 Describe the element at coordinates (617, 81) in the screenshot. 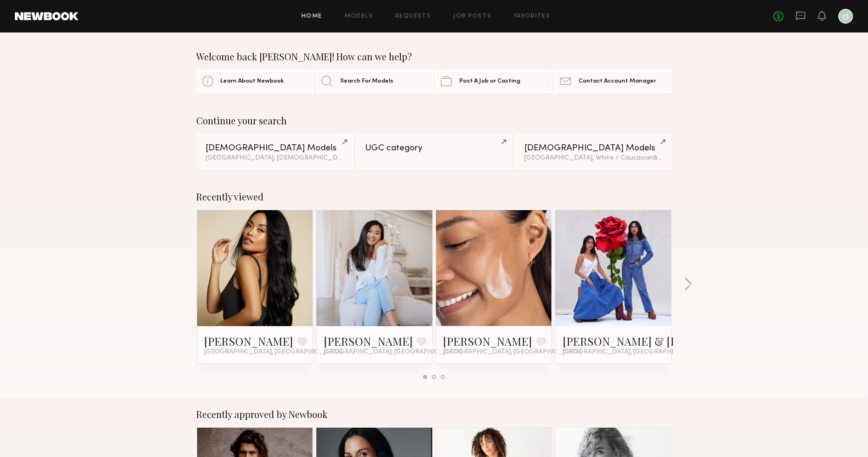

I see `span: Contact Account Manager` at that location.